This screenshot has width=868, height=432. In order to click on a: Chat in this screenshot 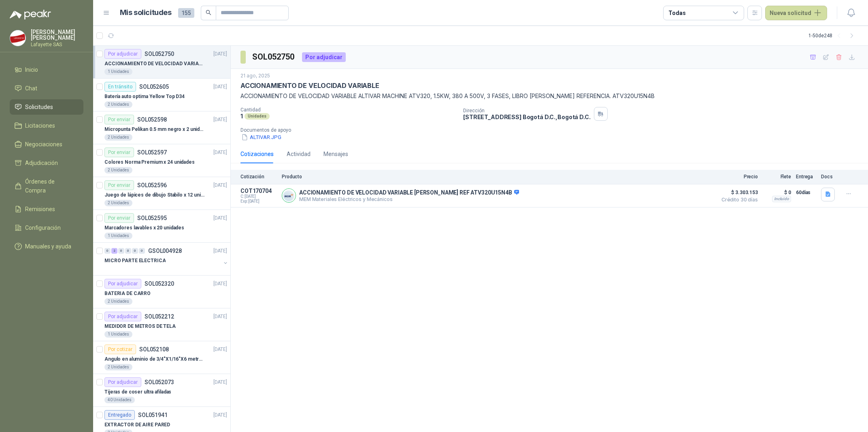, I will do `click(46, 88)`.